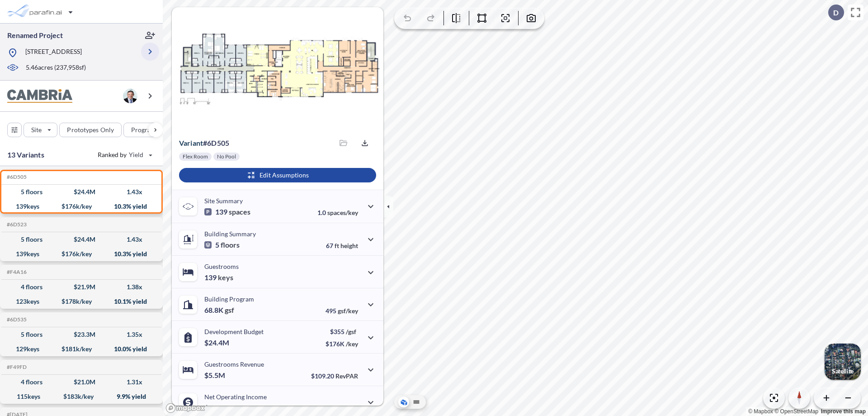 The image size is (868, 416). What do you see at coordinates (218, 342) in the screenshot?
I see `p: $24.4M` at bounding box center [218, 342].